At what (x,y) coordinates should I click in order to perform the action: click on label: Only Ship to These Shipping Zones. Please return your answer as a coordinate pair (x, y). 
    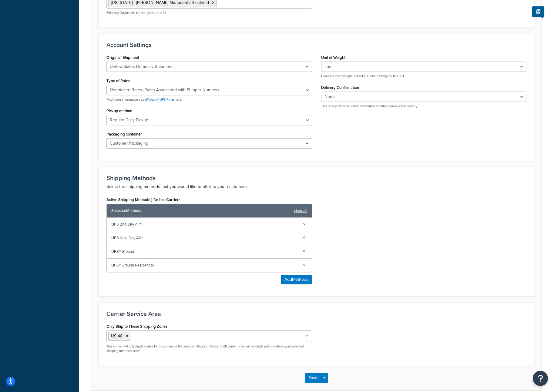
    Looking at the image, I should click on (137, 326).